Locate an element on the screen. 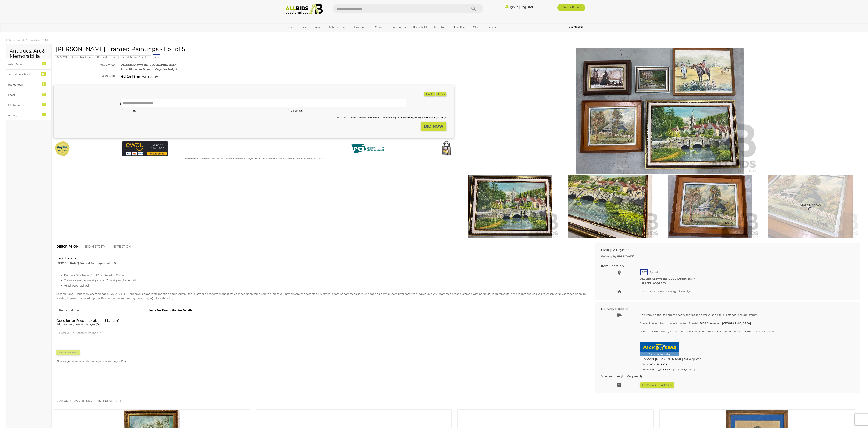 The width and height of the screenshot is (868, 428). img: Fyshwick-AllBids-GETAQUOTE.png is located at coordinates (659, 349).